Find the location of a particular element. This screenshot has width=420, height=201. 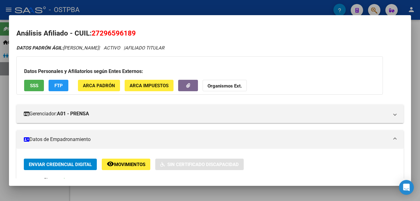

button: SSS is located at coordinates (34, 85).